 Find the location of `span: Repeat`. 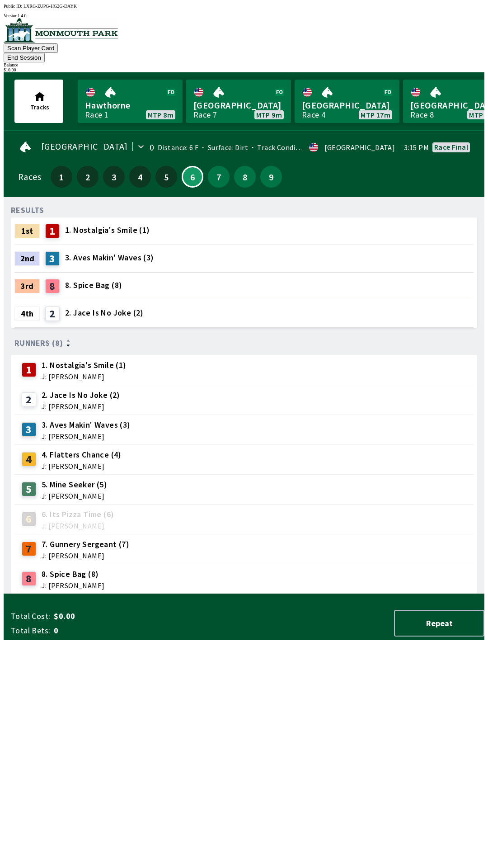

span: Repeat is located at coordinates (439, 623).